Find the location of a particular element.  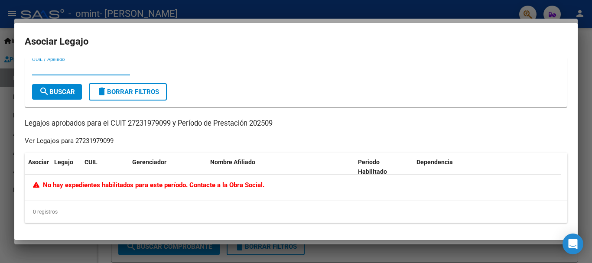

h2: Asociar Legajo is located at coordinates (296, 42).